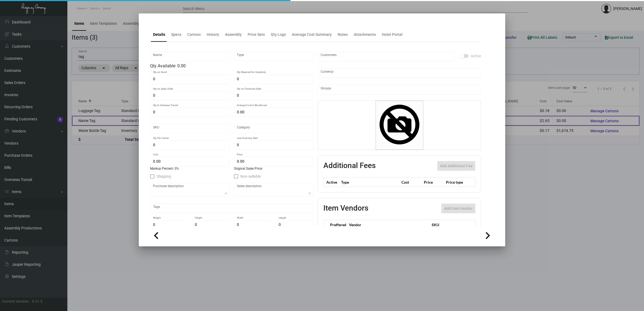 This screenshot has width=644, height=311. I want to click on th: Vendor, so click(388, 225).